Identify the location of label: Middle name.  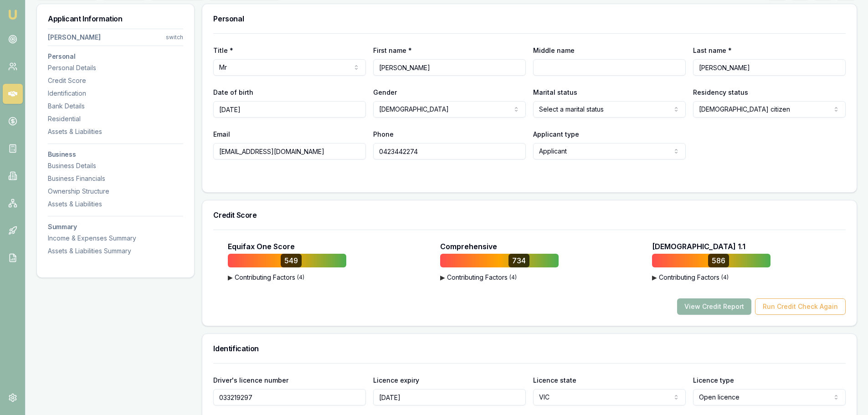
(554, 50).